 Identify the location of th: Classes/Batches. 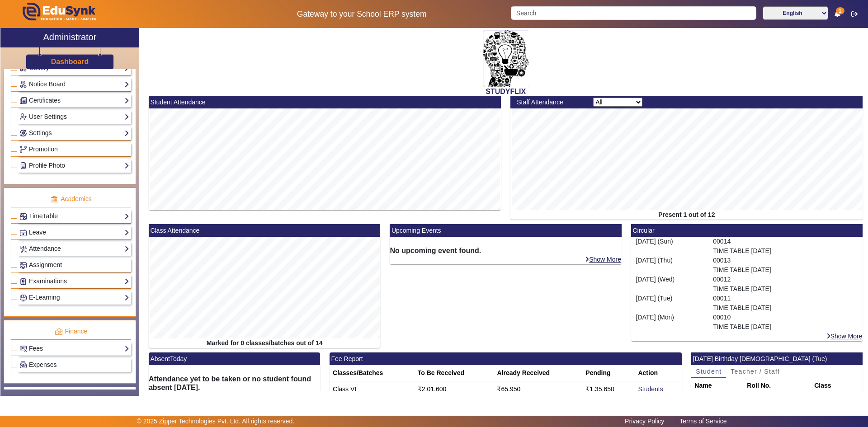
(373, 373).